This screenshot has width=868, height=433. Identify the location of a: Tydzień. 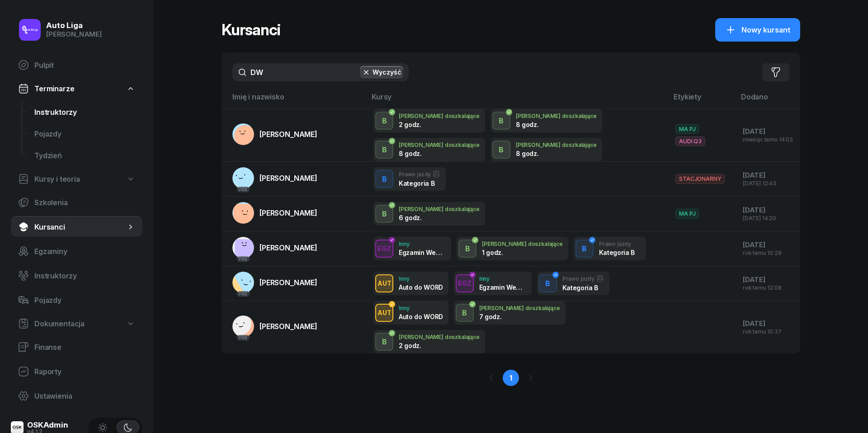
(84, 156).